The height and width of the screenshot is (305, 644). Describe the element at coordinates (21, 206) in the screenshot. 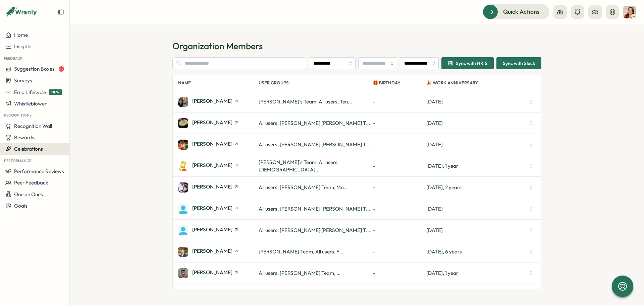

I see `span: Goals` at that location.